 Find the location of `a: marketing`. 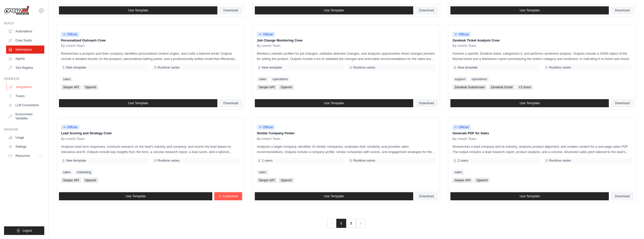

a: marketing is located at coordinates (84, 173).